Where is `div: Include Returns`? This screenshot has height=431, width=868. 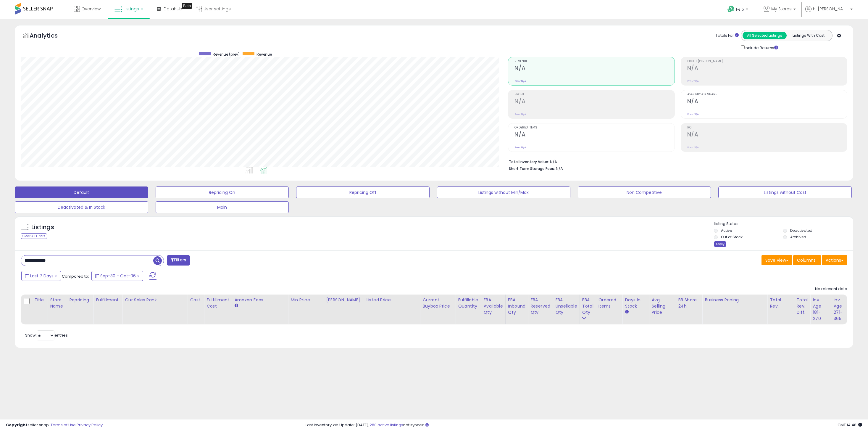
div: Include Returns is located at coordinates (761, 48).